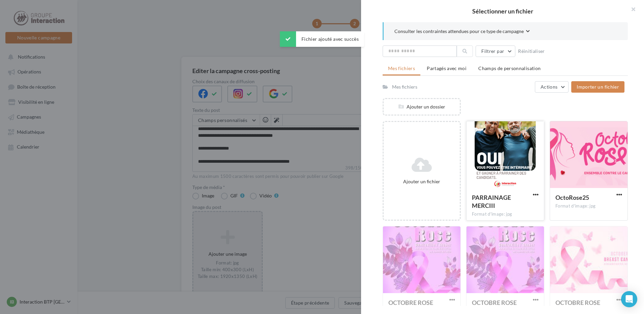  Describe the element at coordinates (459, 31) in the screenshot. I see `span: Consulter les contraintes attendues pour ce type de campagne` at that location.